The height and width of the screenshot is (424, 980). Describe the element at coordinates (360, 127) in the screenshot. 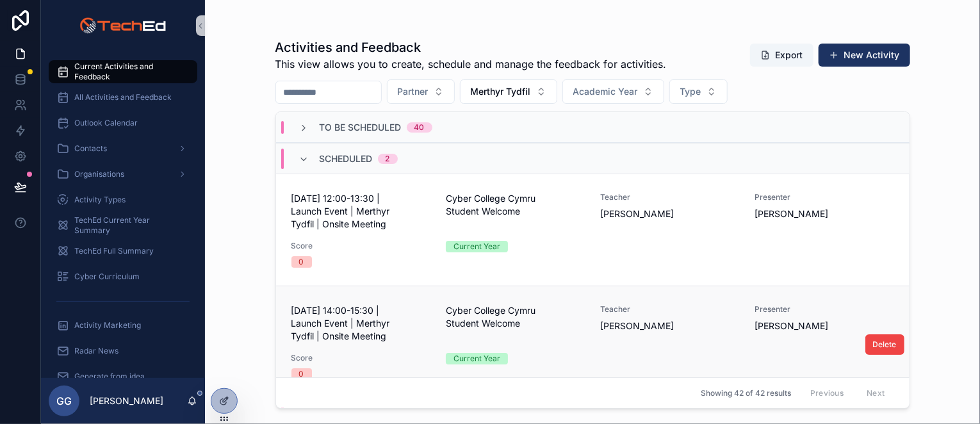

I see `span: To Be Scheduled` at that location.